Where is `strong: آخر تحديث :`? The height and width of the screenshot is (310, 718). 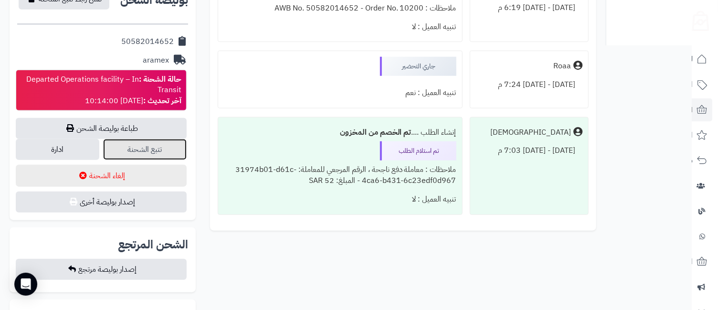
strong: آخر تحديث : is located at coordinates (162, 101).